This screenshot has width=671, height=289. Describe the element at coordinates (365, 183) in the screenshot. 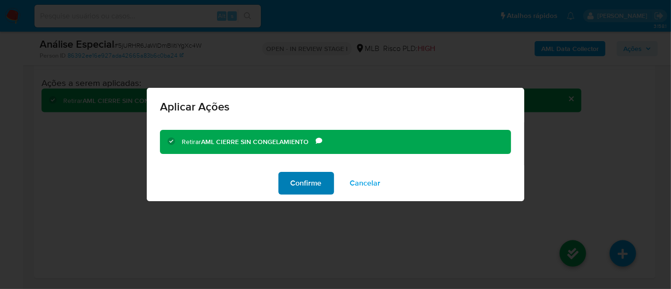

I see `span: Cancelar` at that location.